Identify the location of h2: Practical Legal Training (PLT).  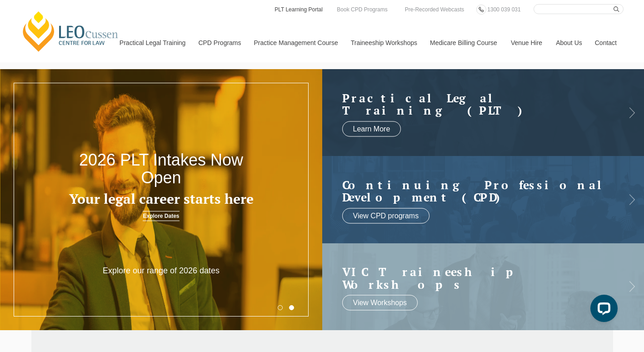
(474, 104).